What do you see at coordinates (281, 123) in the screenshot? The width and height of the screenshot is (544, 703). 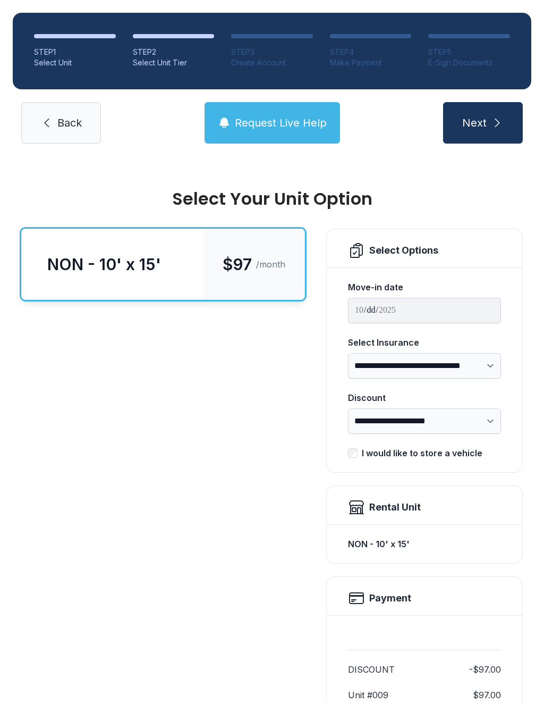 I see `span: Request Live Help` at bounding box center [281, 123].